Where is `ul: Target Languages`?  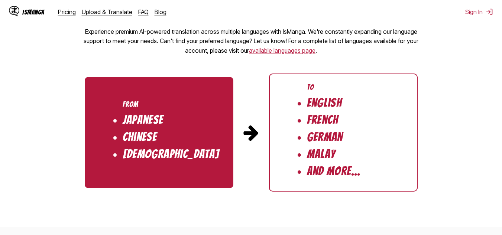 ul: Target Languages is located at coordinates (343, 133).